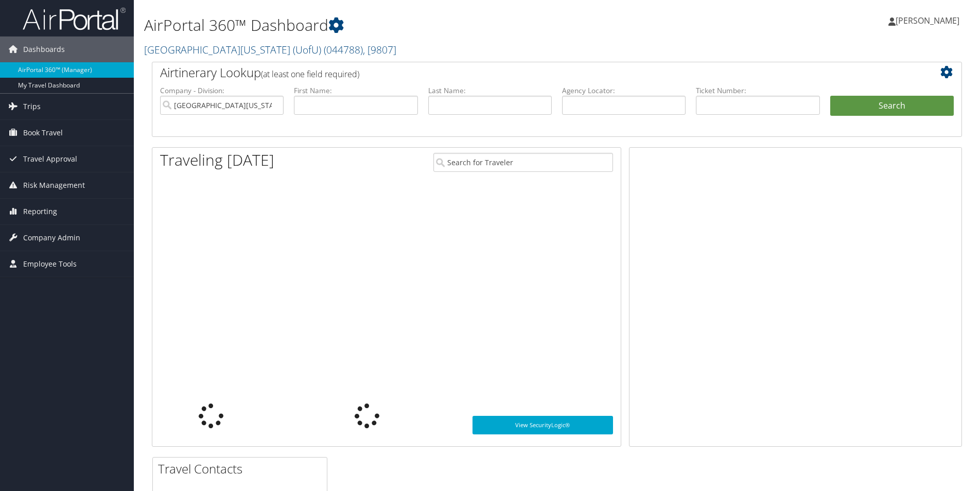  I want to click on input: Search for Traveler, so click(523, 162).